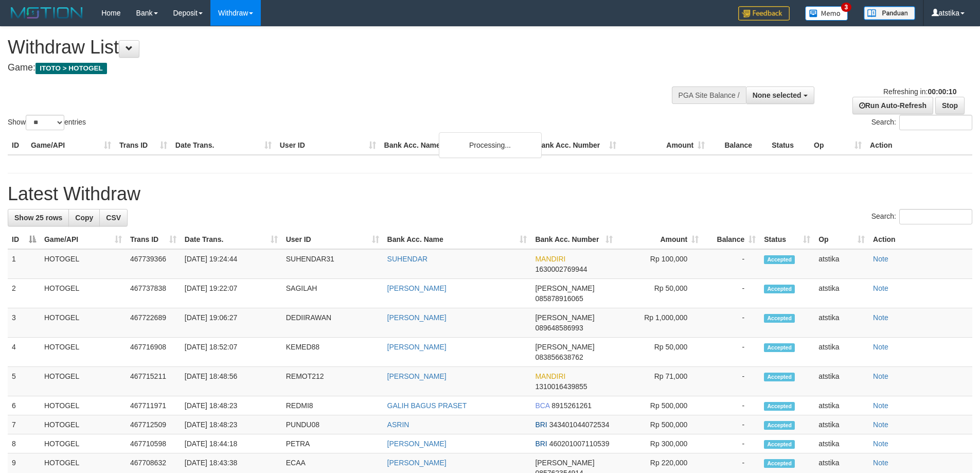  I want to click on span: BRI, so click(541, 425).